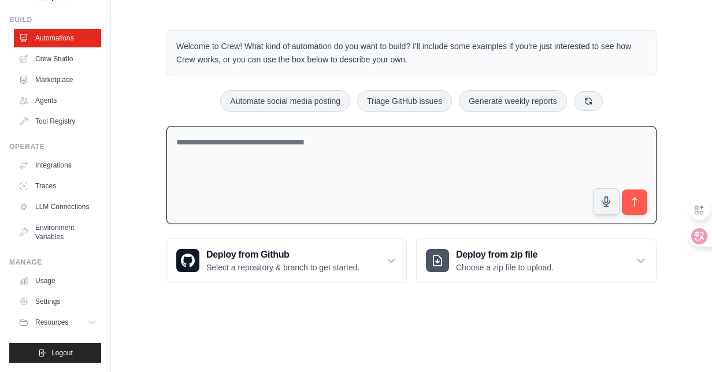 This screenshot has width=712, height=372. I want to click on button: Automate social media posting, so click(285, 101).